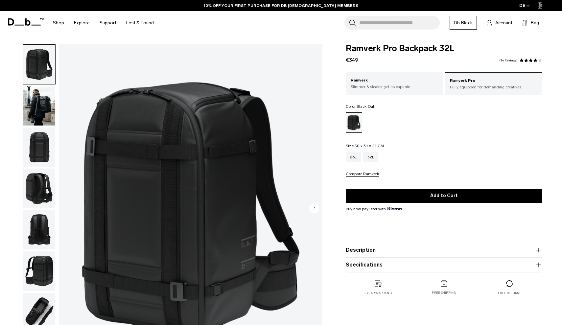 This screenshot has width=562, height=325. What do you see at coordinates (493, 81) in the screenshot?
I see `p: Ramverk Pro` at bounding box center [493, 81].